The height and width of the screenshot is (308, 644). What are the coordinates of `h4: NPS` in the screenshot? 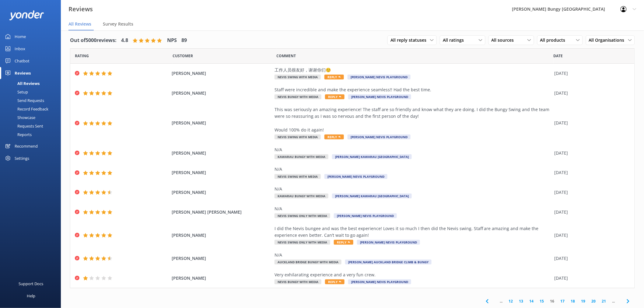 It's located at (172, 41).